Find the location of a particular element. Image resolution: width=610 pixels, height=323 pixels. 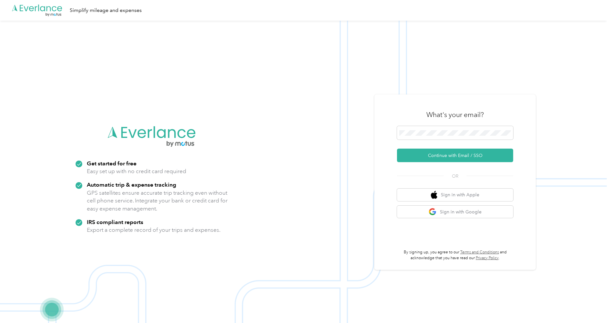

p: GPS satellites ensure accurate trip tracking even without cell phone service. Integrate your bank... is located at coordinates (157, 201).